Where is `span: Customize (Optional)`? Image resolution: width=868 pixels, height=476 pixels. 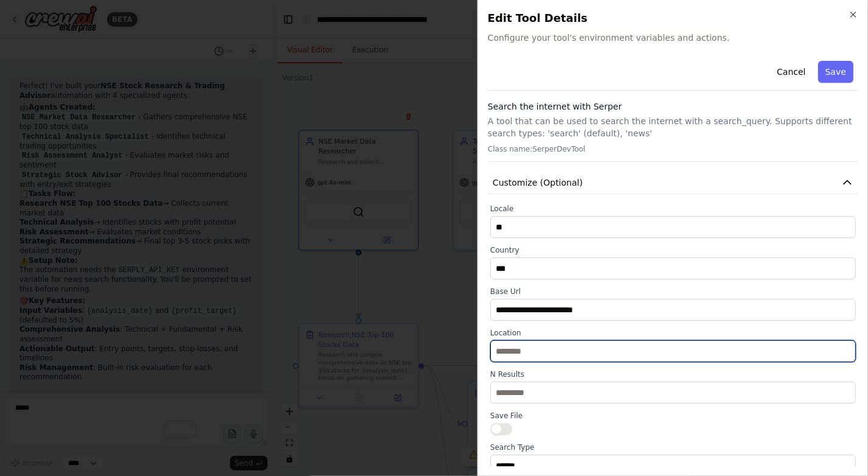
span: Customize (Optional) is located at coordinates (538, 183).